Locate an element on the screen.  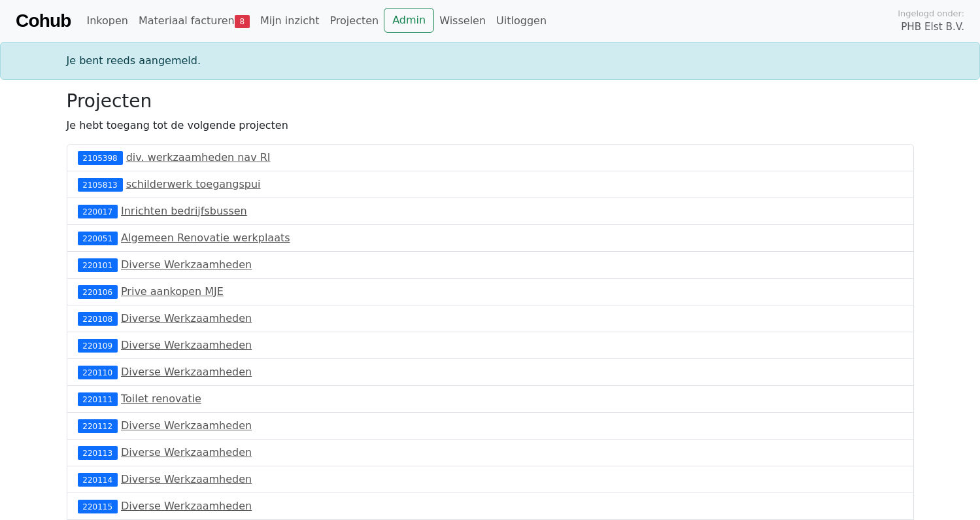
a: Toilet renovatie is located at coordinates (161, 398).